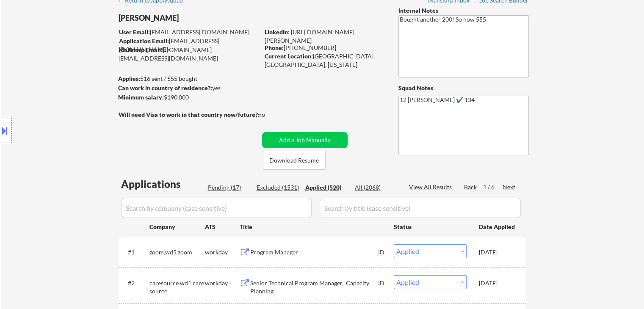 The width and height of the screenshot is (644, 309). Describe the element at coordinates (314, 287) in the screenshot. I see `div: Senior Technical Program Manager, Capacity Planning` at that location.